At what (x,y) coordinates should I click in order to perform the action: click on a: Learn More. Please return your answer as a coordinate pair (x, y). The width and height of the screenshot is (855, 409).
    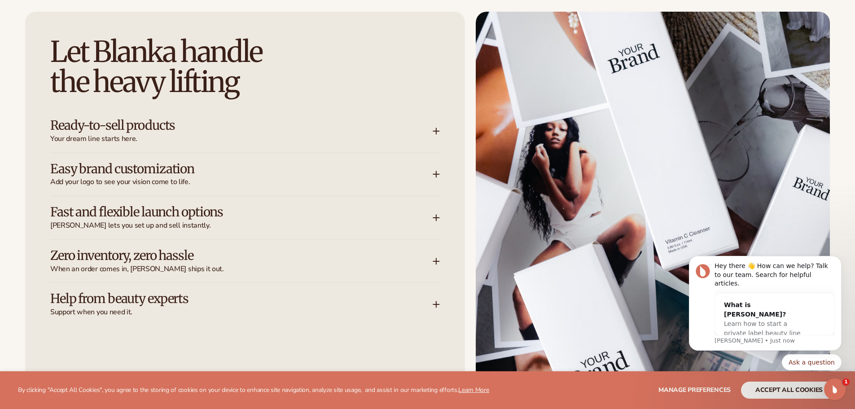
    Looking at the image, I should click on (474, 390).